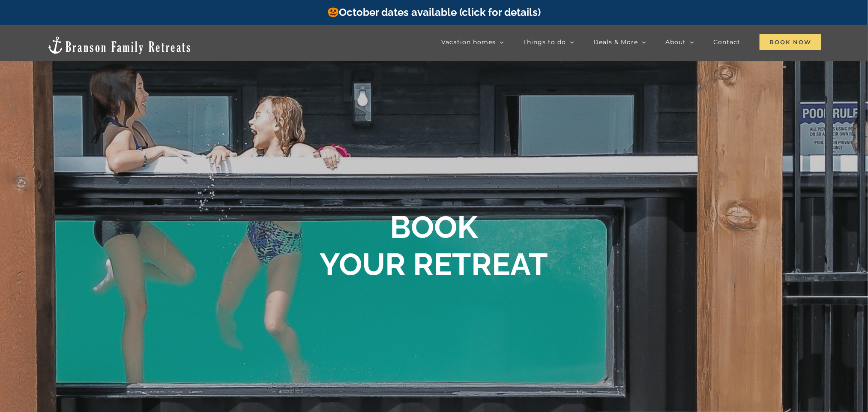 This screenshot has width=868, height=412. Describe the element at coordinates (119, 45) in the screenshot. I see `img: Branson Family Retreats Logo` at that location.